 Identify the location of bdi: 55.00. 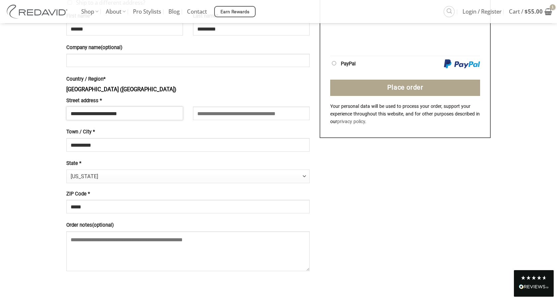
(534, 11).